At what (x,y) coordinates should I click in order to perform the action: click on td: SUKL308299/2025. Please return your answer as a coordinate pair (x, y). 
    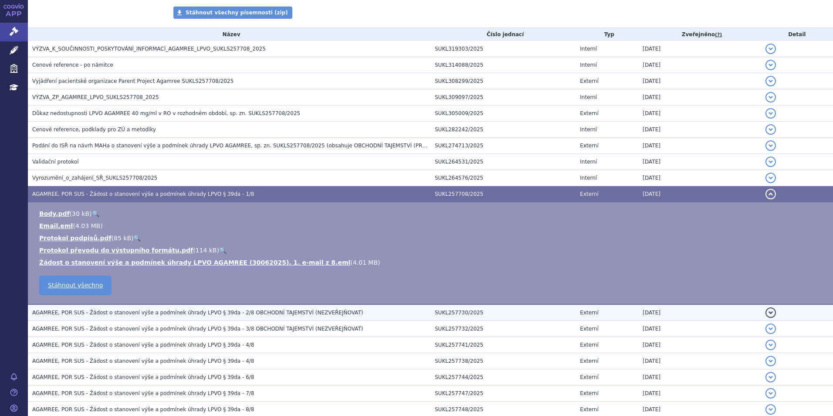
    Looking at the image, I should click on (503, 81).